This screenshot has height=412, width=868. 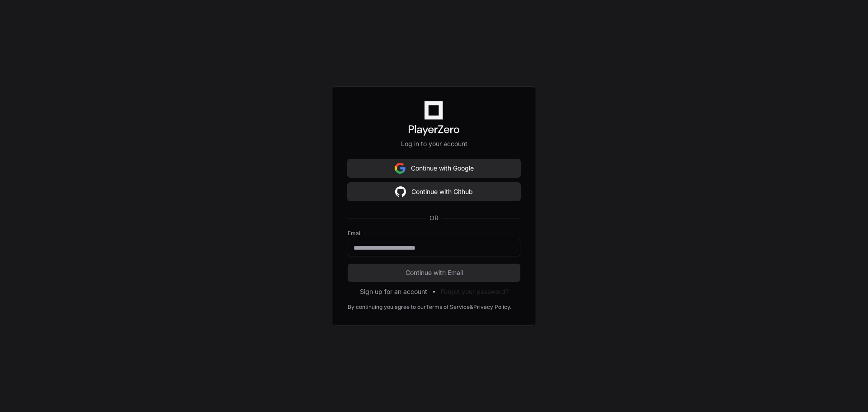 What do you see at coordinates (393, 292) in the screenshot?
I see `button: Sign up for an account` at bounding box center [393, 292].